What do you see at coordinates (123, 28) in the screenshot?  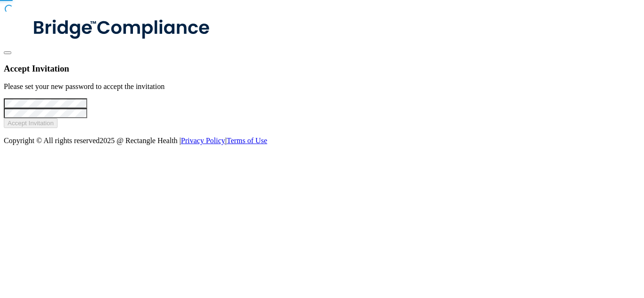 I see `img: bridge_compliance_login_screen.278c3ca4.svg` at bounding box center [123, 28].